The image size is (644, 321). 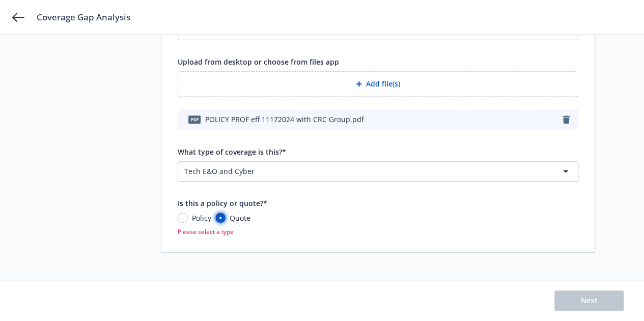 I want to click on button: Next, so click(x=589, y=301).